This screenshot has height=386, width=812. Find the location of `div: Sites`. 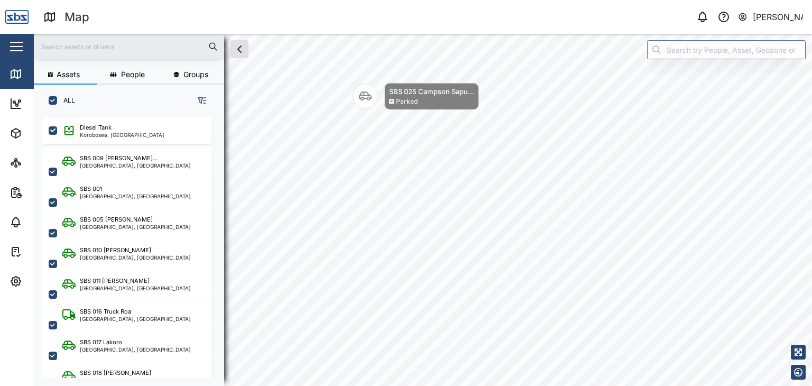

div: Sites is located at coordinates (40, 163).